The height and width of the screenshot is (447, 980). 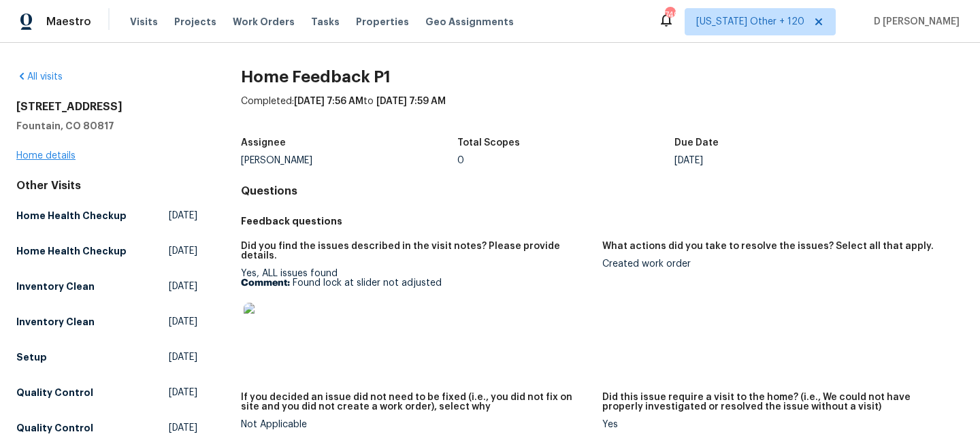 What do you see at coordinates (266, 283) in the screenshot?
I see `b: Comment:` at bounding box center [266, 283].